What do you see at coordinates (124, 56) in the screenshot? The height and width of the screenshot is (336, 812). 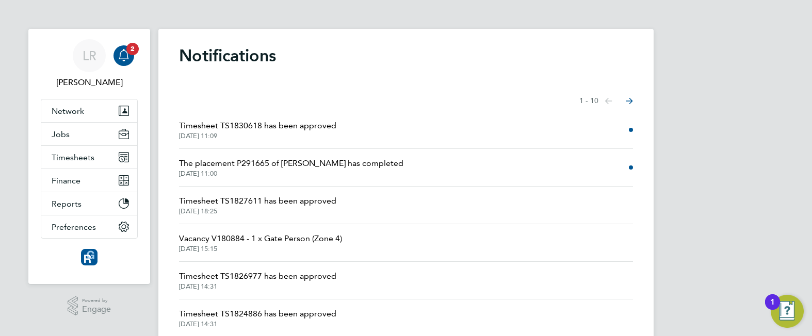 I see `a: 2` at bounding box center [124, 56].